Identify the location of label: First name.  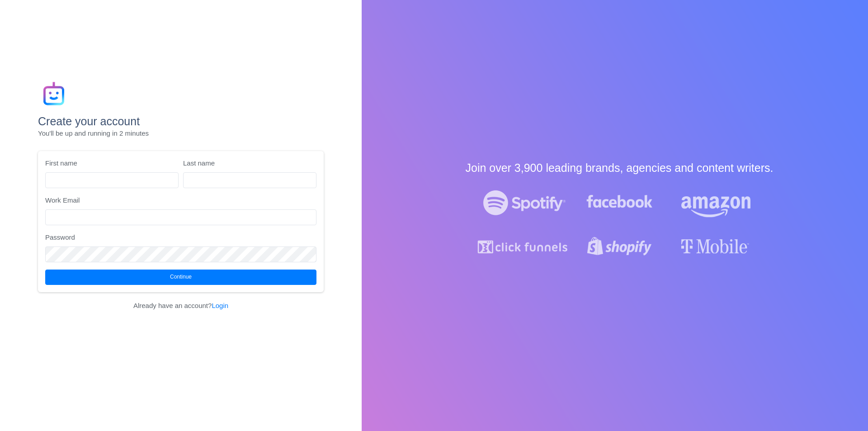
(61, 163).